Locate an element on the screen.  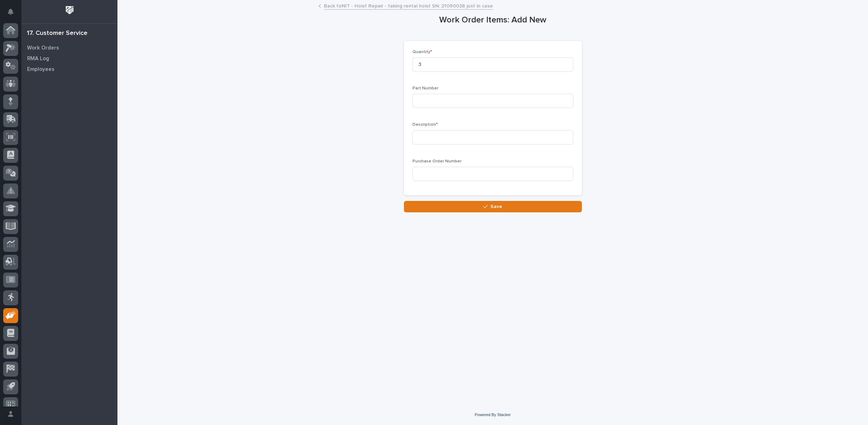
img: Workspace Logo is located at coordinates (69, 10).